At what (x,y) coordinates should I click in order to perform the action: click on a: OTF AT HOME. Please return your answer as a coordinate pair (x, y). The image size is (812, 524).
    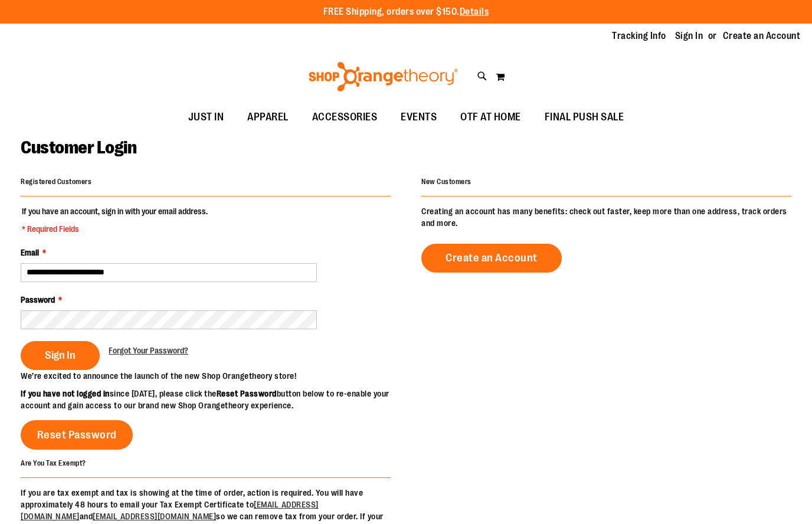
    Looking at the image, I should click on (490, 118).